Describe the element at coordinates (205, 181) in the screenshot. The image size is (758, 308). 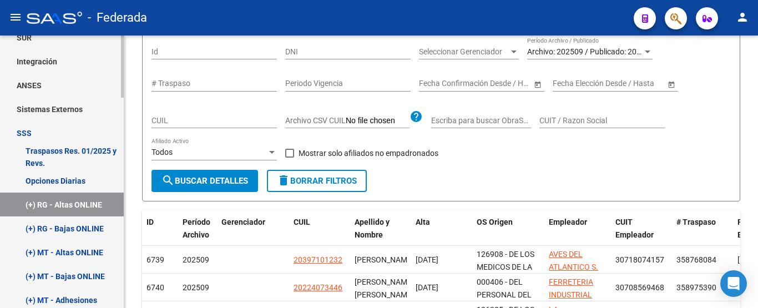
I see `button: Buscar Detalles` at that location.